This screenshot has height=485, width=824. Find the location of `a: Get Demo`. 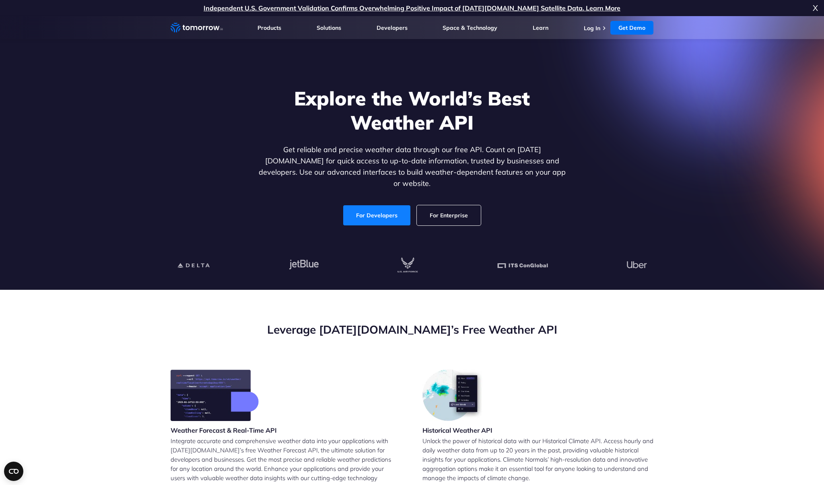

a: Get Demo is located at coordinates (632, 28).